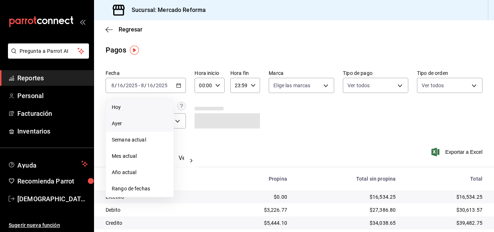  I want to click on label: Hora inicio, so click(209, 73).